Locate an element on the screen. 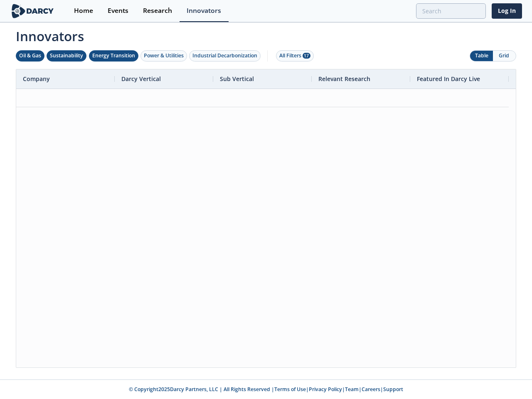 The image size is (532, 399). div: Energy Transition is located at coordinates (113, 56).